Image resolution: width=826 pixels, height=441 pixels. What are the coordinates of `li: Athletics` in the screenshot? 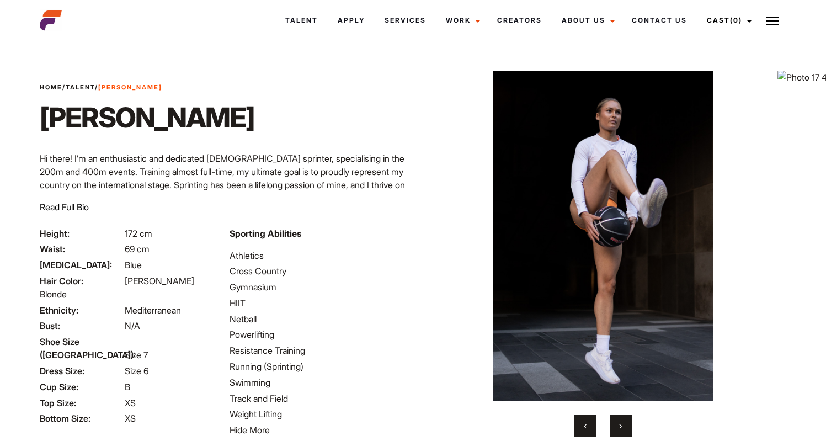 It's located at (318, 256).